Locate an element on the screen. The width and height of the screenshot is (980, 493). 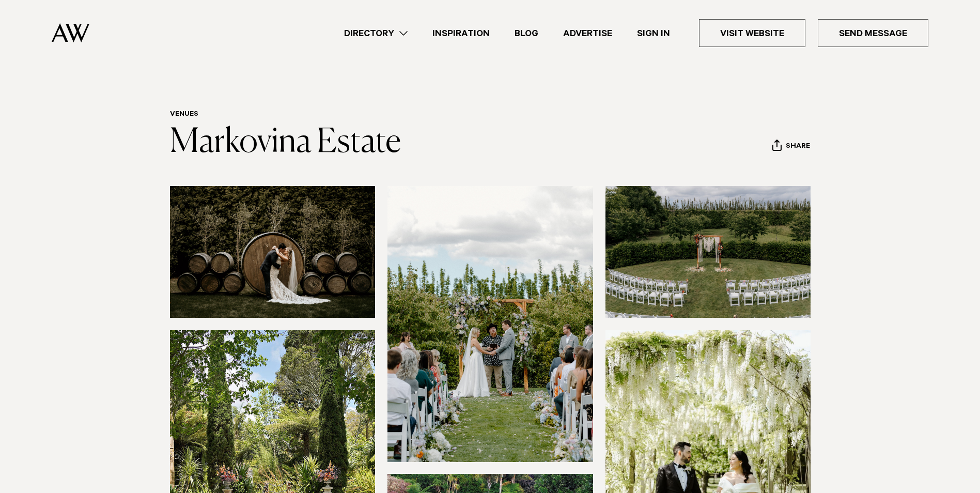
a: Visit Website is located at coordinates (752, 33).